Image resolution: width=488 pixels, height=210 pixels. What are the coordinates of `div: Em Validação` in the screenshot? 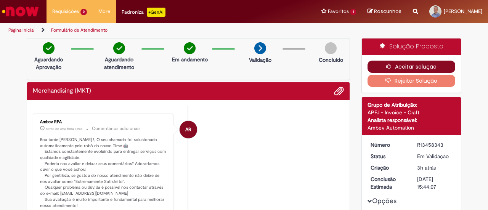 It's located at (435, 156).